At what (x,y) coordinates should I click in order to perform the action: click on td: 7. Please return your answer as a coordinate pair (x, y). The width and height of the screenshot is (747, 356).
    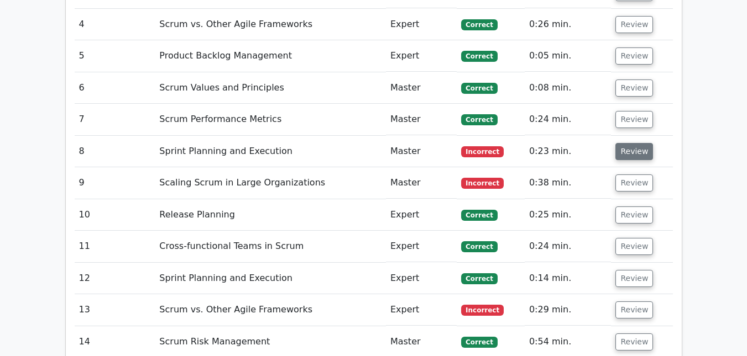
    Looking at the image, I should click on (115, 119).